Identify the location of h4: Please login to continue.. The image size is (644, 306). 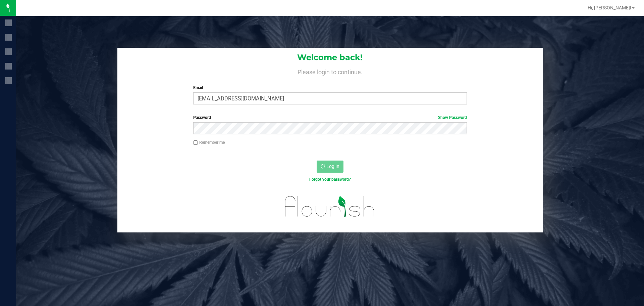
(330, 71).